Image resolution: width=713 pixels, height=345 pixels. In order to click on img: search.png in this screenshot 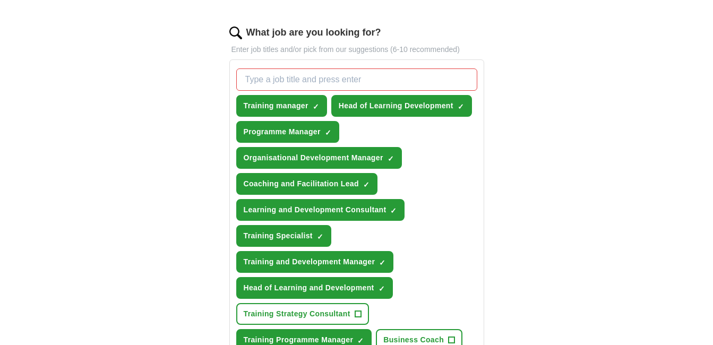, I will do `click(236, 33)`.